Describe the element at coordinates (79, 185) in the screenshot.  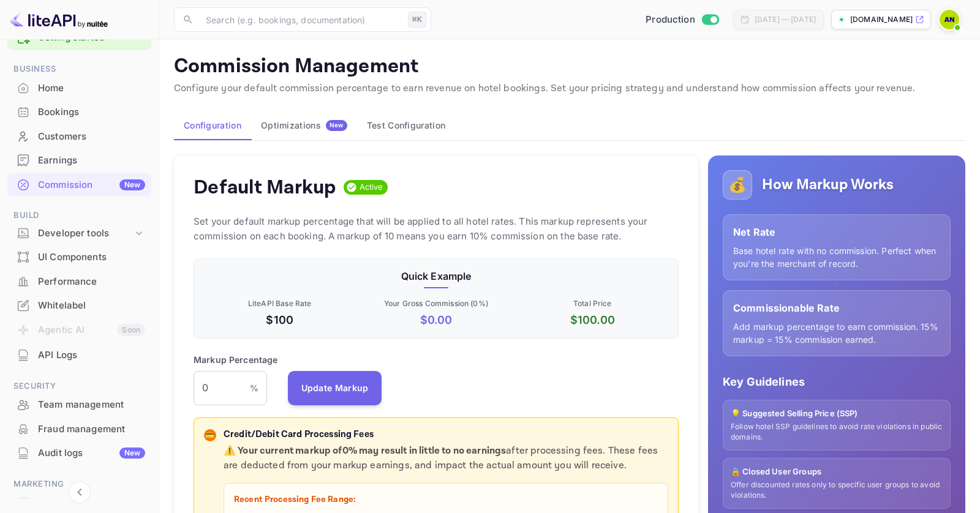
I see `div: CommissionNew` at that location.